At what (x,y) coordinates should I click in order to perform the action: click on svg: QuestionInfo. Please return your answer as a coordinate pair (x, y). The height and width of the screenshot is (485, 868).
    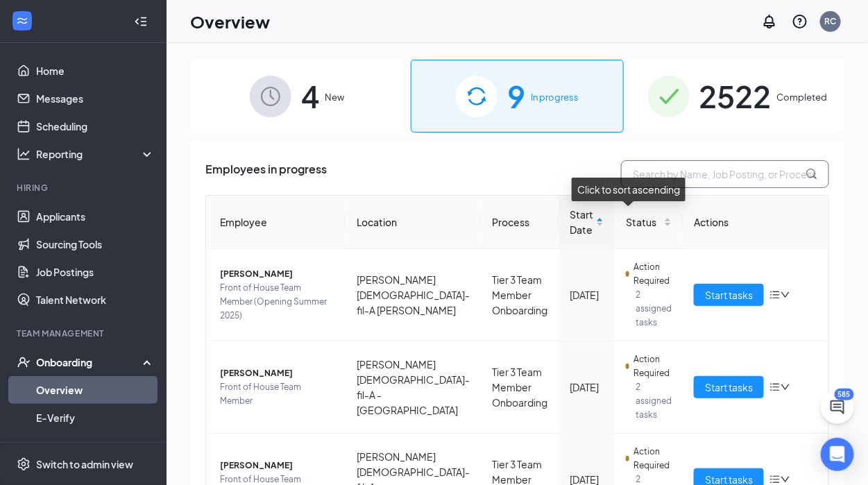
    Looking at the image, I should click on (800, 21).